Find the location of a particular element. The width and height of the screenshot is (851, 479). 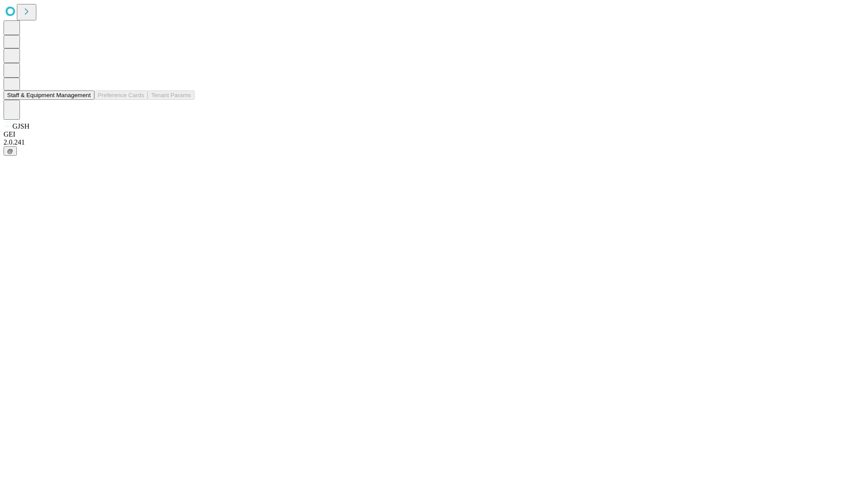

button: Preference Cards is located at coordinates (121, 95).